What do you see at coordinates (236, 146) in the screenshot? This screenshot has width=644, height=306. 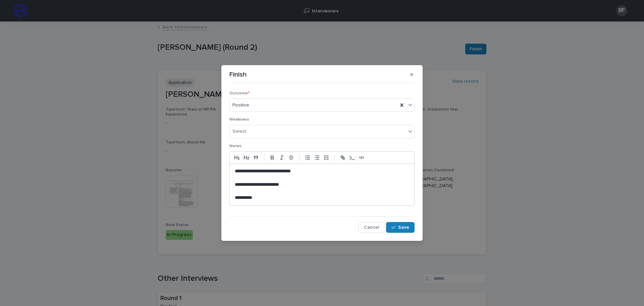 I see `span: Notes` at bounding box center [236, 146].